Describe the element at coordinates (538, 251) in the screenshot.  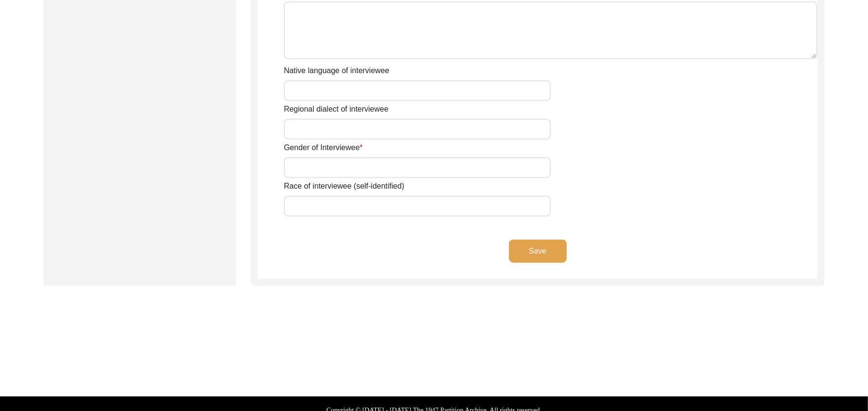
I see `button: Save` at that location.